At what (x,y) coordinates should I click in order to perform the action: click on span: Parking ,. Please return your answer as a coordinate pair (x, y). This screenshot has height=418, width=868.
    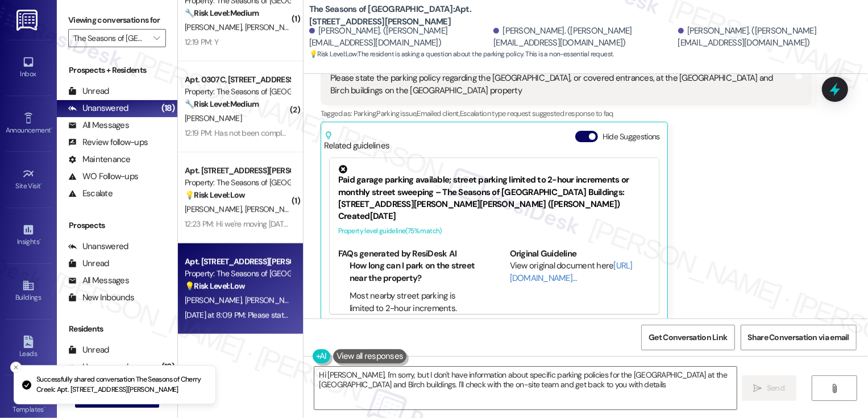
    Looking at the image, I should click on (365, 113).